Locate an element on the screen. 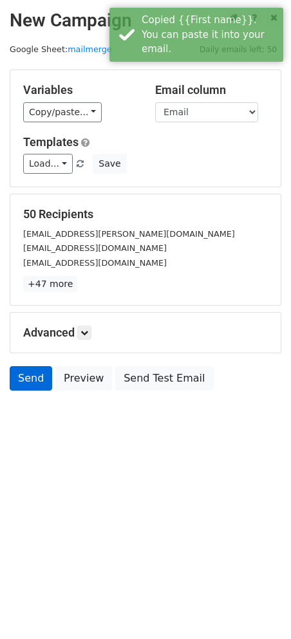 The width and height of the screenshot is (291, 639). h5: Advanced is located at coordinates (145, 333).